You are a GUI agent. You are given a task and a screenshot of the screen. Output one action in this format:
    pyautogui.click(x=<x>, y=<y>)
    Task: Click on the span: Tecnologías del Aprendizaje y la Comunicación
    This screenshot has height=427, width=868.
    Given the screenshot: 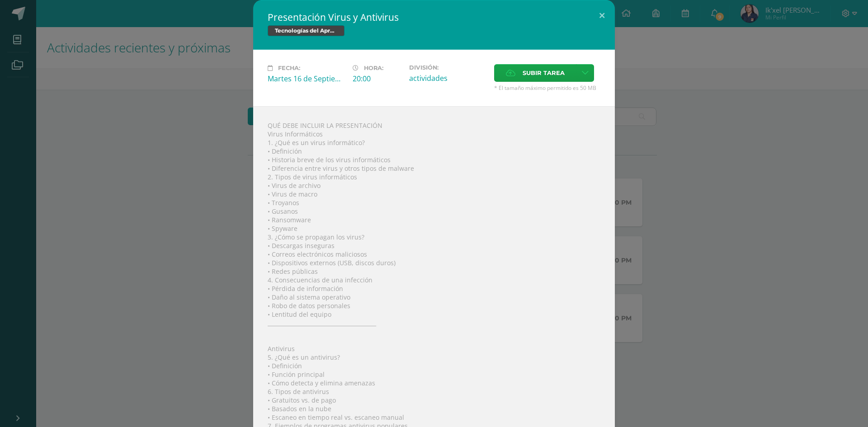 What is the action you would take?
    pyautogui.click(x=306, y=31)
    